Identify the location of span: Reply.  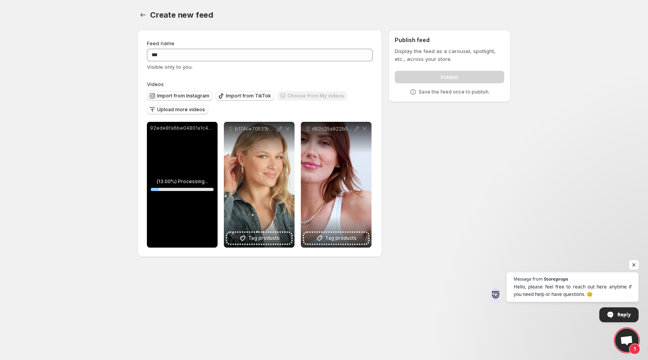
(624, 314).